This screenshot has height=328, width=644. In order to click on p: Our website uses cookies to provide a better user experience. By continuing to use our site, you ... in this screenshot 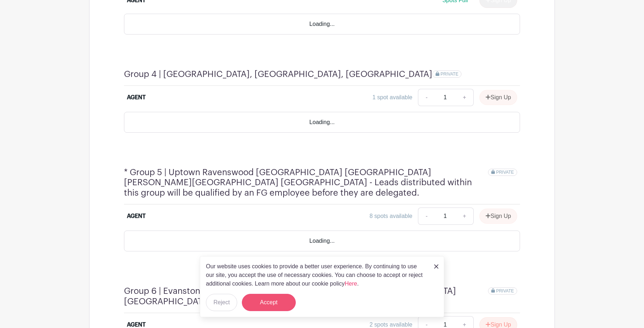, I will do `click(316, 275)`.